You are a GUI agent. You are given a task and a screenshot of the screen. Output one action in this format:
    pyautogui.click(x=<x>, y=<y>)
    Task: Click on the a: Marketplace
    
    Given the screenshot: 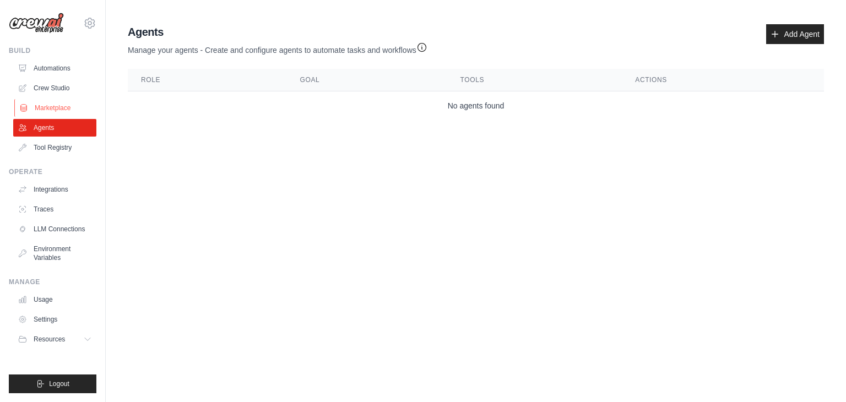 What is the action you would take?
    pyautogui.click(x=56, y=108)
    